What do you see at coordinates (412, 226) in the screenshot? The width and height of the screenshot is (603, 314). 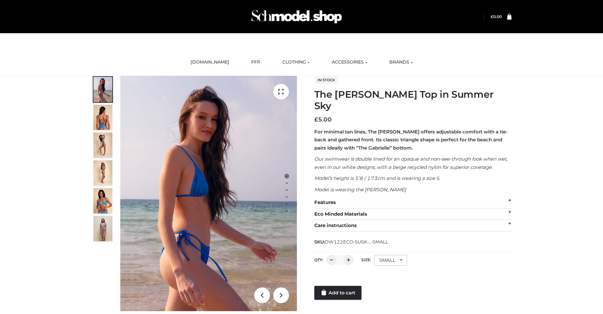 I see `div: Care instructions` at bounding box center [412, 226].